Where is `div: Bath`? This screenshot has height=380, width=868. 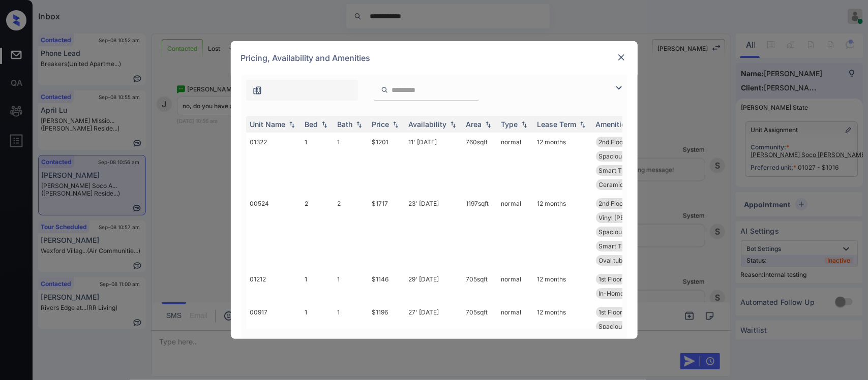
div: Bath is located at coordinates (345, 124).